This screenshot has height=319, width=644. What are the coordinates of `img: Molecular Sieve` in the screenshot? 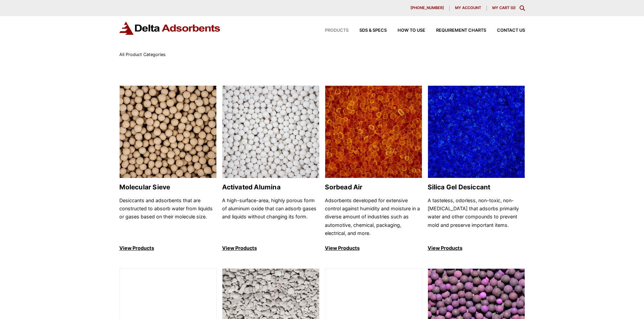 It's located at (168, 132).